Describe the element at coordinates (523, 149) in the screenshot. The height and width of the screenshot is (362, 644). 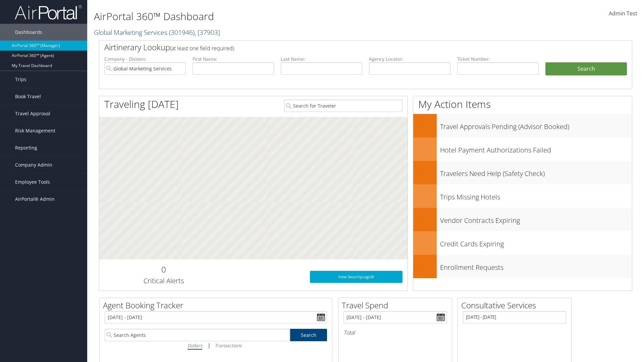
I see `a: Hotel Payment Authorizations Failed` at that location.